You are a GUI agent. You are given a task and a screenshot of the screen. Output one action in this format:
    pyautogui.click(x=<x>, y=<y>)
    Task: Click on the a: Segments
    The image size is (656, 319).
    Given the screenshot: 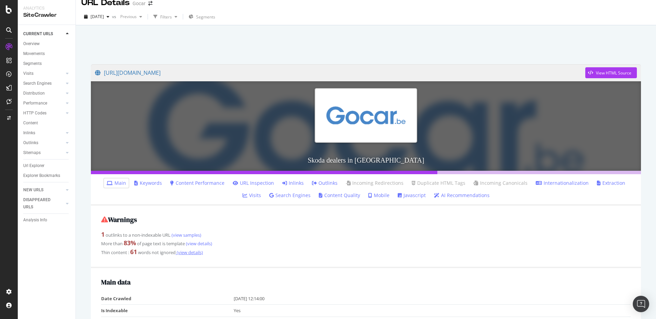 What is the action you would take?
    pyautogui.click(x=47, y=64)
    